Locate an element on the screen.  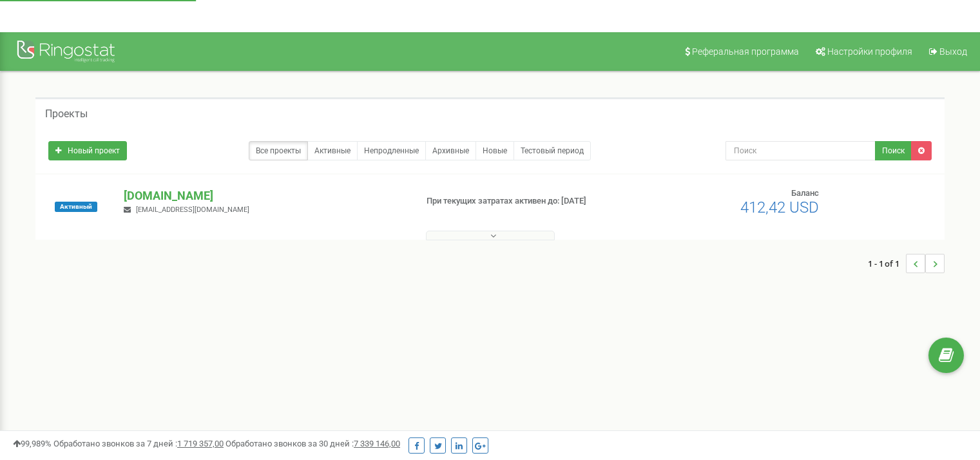
u: 1 719 357,00 is located at coordinates (201, 443).